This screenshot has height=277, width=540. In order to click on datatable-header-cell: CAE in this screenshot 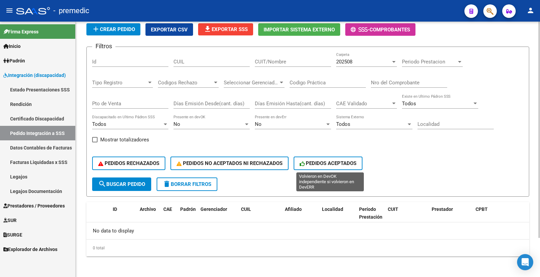, I will do `click(169, 217)`.